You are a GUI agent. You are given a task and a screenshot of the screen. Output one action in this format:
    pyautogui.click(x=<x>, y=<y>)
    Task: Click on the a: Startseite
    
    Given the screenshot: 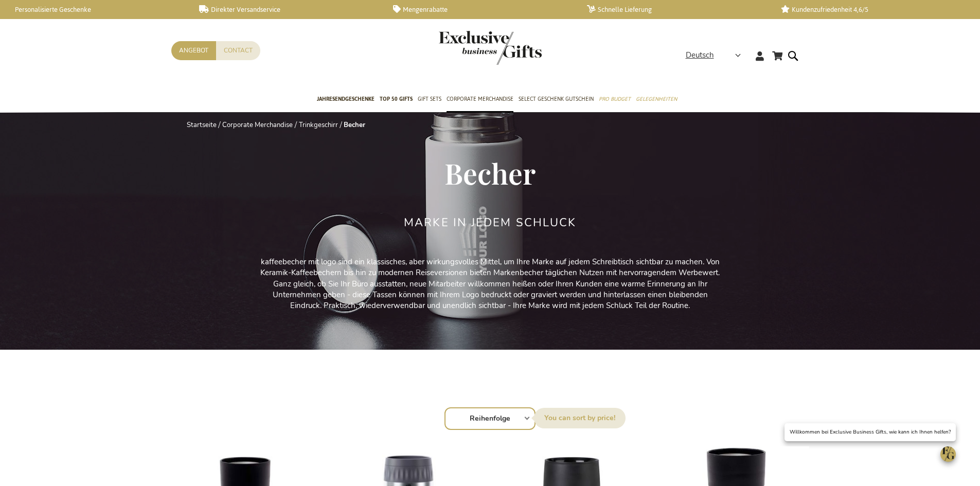 What is the action you would take?
    pyautogui.click(x=202, y=125)
    